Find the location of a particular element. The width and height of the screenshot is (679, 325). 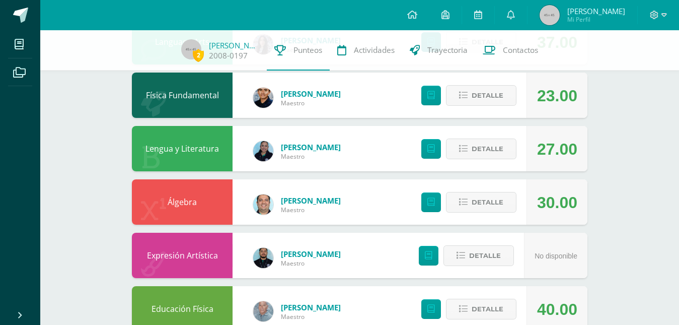

span: Actividades is located at coordinates (374, 50).